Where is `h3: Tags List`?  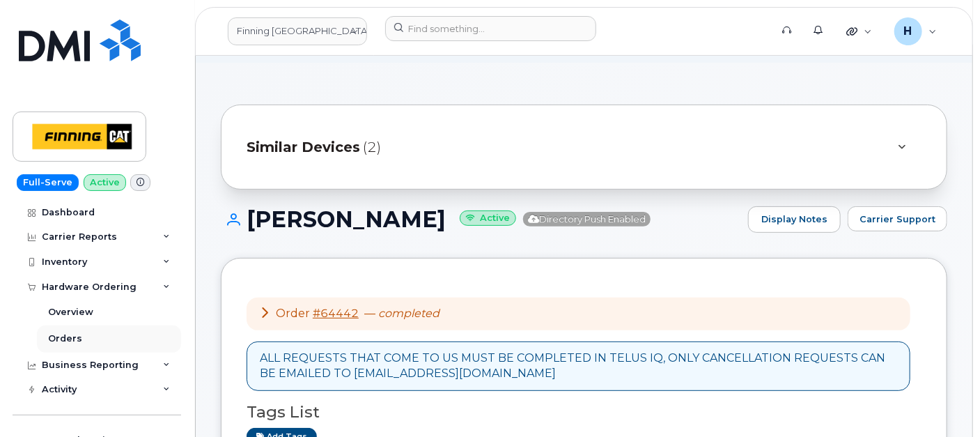
h3: Tags List is located at coordinates (584, 411).